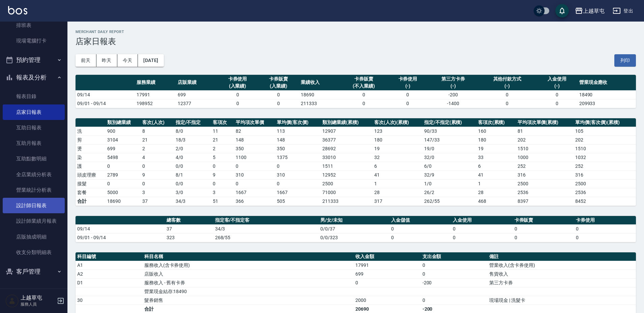 The width and height of the screenshot is (644, 313). I want to click on div: 卡券使用, so click(238, 79).